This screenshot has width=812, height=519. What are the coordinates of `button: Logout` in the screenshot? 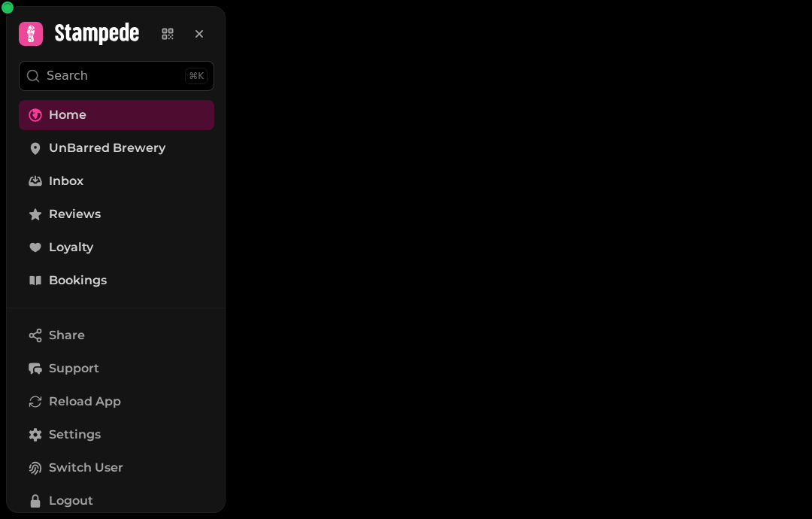 It's located at (117, 500).